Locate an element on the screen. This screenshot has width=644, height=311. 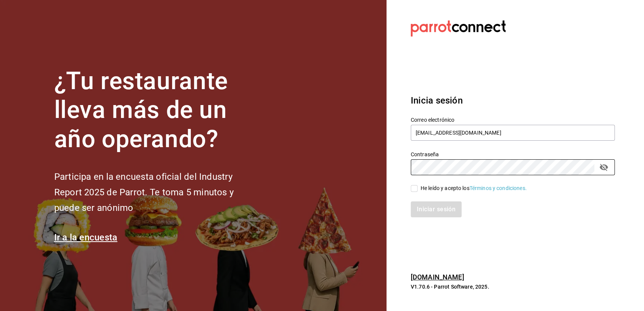
input: Ingresa tu correo electrónico is located at coordinates (513, 133).